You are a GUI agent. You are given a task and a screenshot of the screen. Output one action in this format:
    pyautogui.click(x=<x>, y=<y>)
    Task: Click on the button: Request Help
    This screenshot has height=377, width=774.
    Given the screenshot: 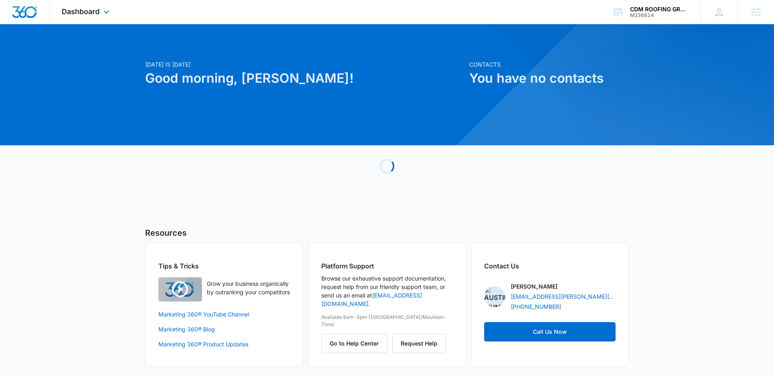 What is the action you would take?
    pyautogui.click(x=419, y=343)
    